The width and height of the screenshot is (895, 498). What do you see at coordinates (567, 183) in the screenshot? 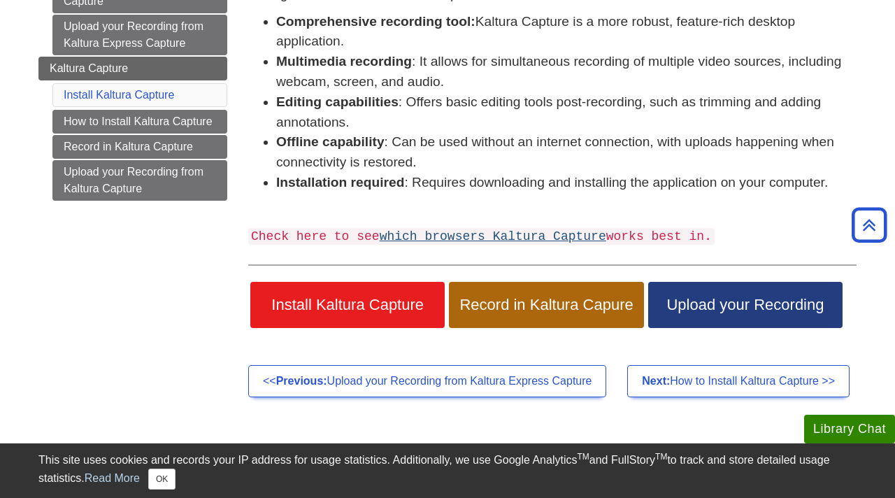
I see `li: : Requires downloading and installing the application on your computer.` at bounding box center [567, 183].